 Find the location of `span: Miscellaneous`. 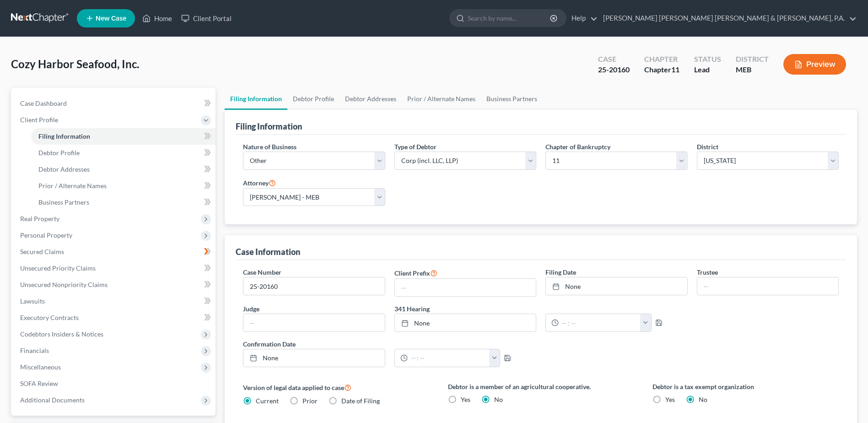

span: Miscellaneous is located at coordinates (40, 367).